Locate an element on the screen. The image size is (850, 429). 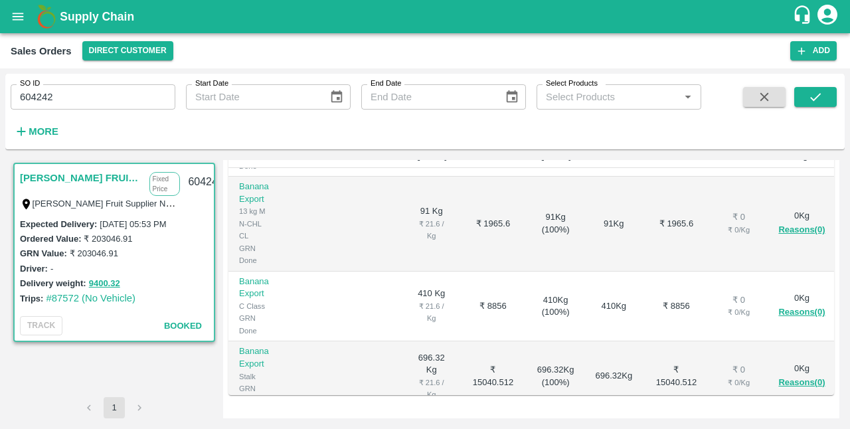
b: Supply Chain is located at coordinates (97, 17).